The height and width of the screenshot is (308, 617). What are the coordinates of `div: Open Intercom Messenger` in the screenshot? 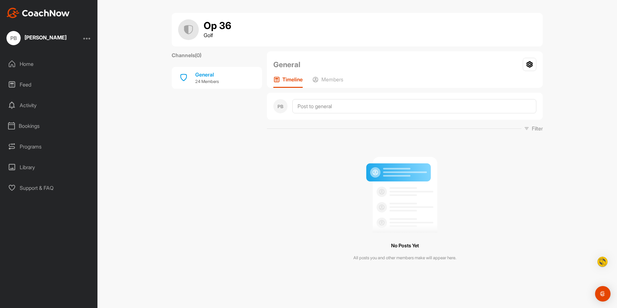 It's located at (603, 294).